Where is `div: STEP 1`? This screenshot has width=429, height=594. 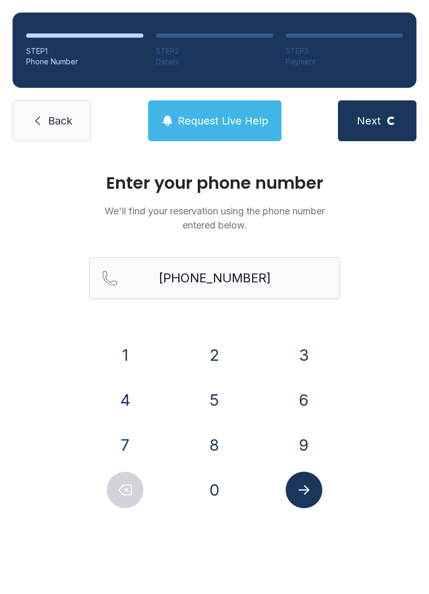 div: STEP 1 is located at coordinates (85, 51).